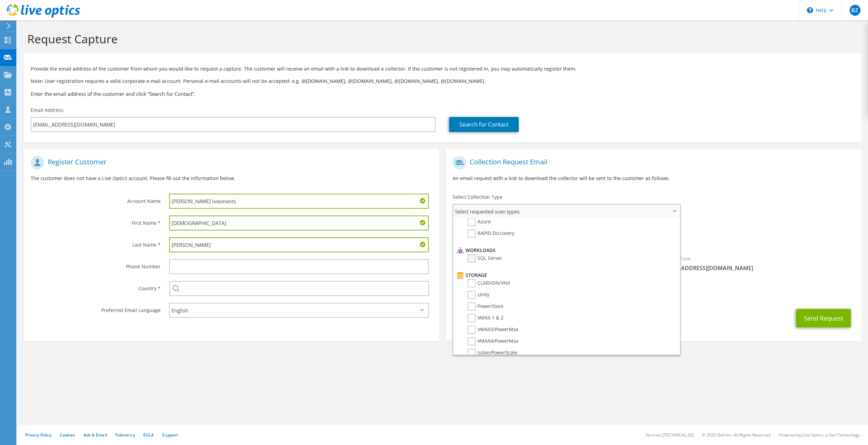 This screenshot has width=868, height=445. Describe the element at coordinates (479, 222) in the screenshot. I see `label: Azure` at that location.